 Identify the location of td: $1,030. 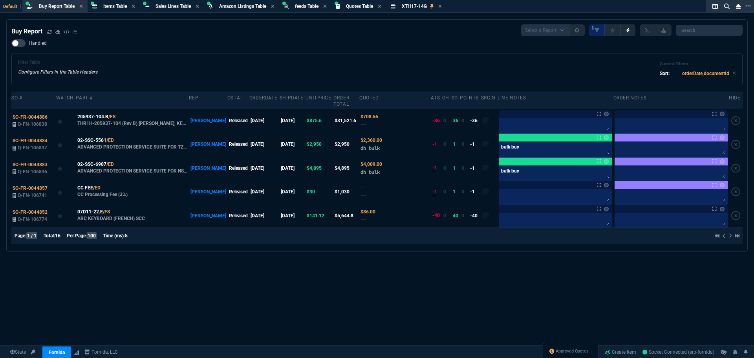
(346, 192).